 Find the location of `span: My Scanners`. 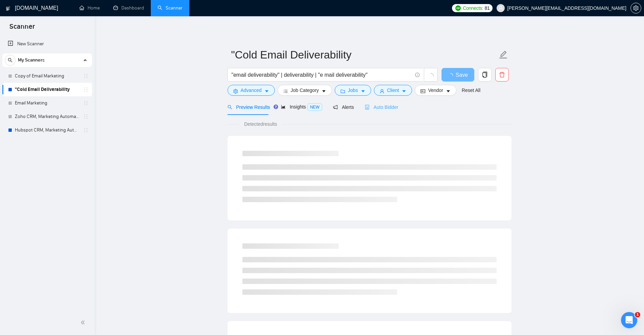

span: My Scanners is located at coordinates (31, 60).